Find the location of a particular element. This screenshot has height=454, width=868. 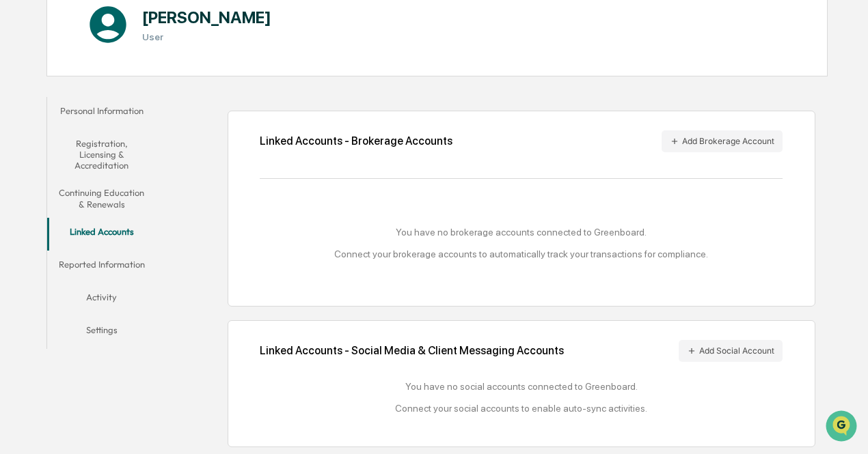

span: Pylon is located at coordinates (150, 236).